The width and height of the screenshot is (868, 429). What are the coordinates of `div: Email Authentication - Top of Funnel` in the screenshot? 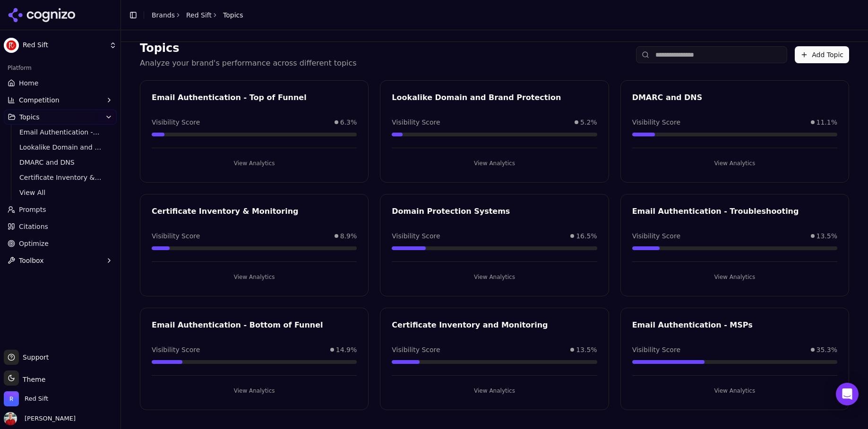 It's located at (254, 97).